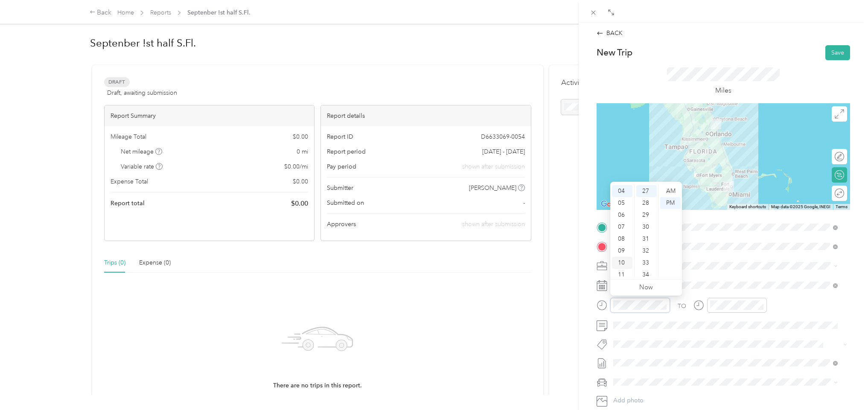 The width and height of the screenshot is (868, 410). I want to click on div: 28, so click(647, 203).